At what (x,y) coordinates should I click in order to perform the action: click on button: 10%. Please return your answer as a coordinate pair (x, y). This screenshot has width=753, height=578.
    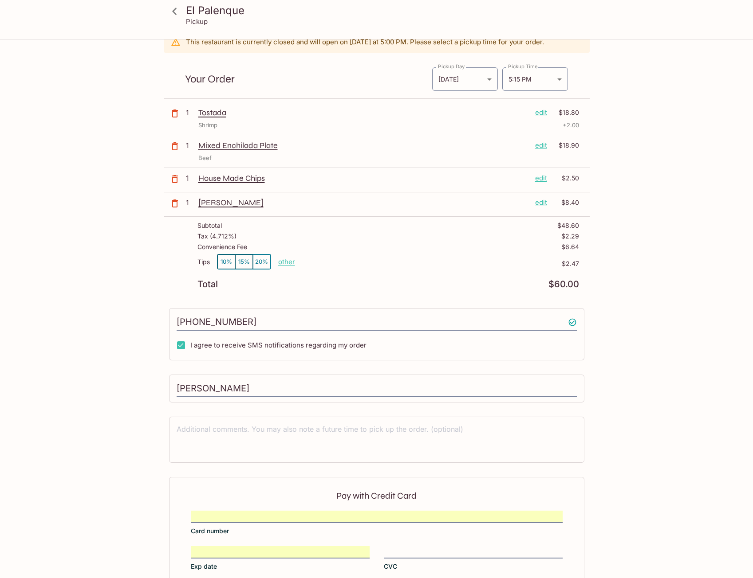
    Looking at the image, I should click on (226, 262).